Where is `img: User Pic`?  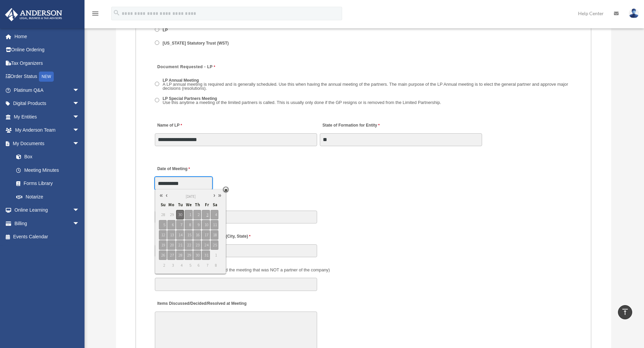 img: User Pic is located at coordinates (634, 13).